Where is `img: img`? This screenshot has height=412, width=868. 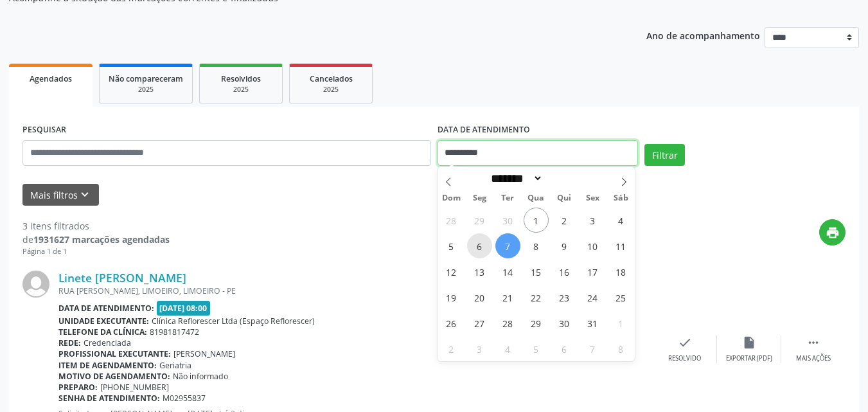
img: img is located at coordinates (36, 284).